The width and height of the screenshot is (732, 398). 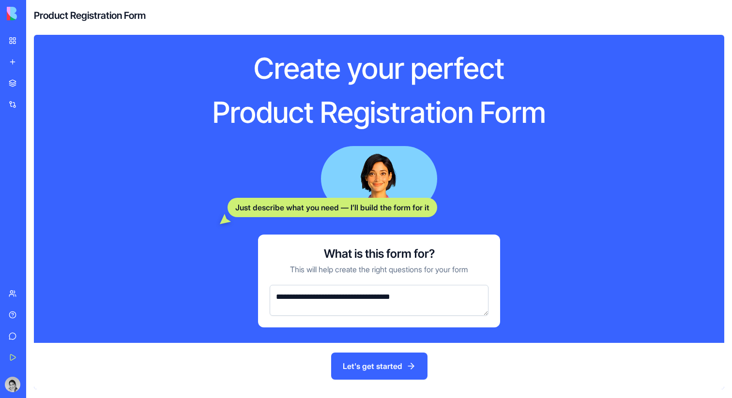 I want to click on p: This will help create the right questions for your form, so click(x=379, y=270).